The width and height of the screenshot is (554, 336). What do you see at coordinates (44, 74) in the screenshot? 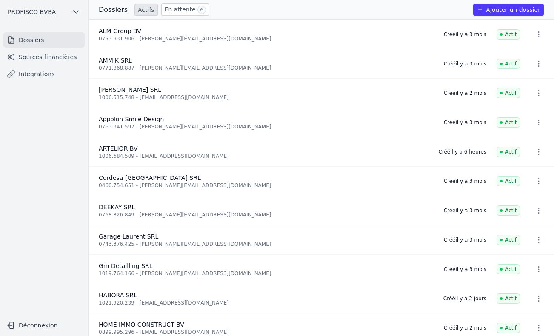
I see `a: Intégrations` at bounding box center [44, 74].